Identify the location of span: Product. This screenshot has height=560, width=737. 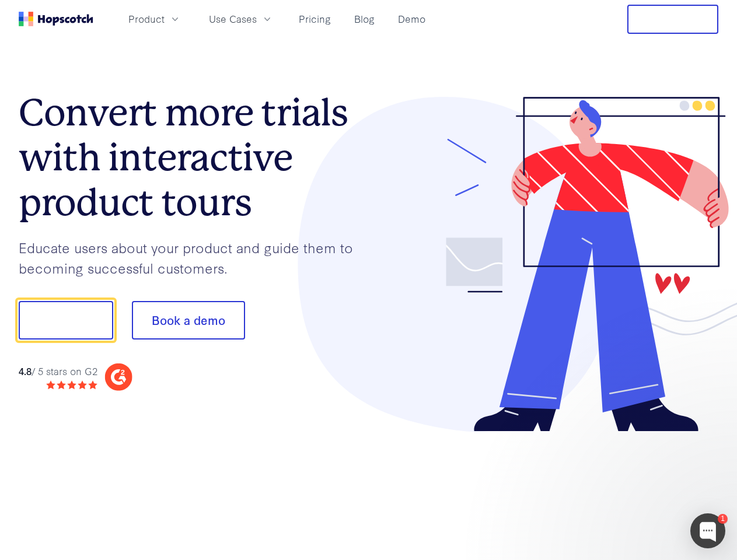
(147, 18).